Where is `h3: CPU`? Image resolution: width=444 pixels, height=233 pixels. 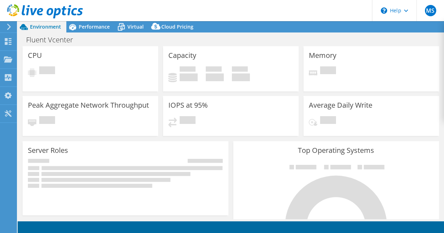 h3: CPU is located at coordinates (35, 55).